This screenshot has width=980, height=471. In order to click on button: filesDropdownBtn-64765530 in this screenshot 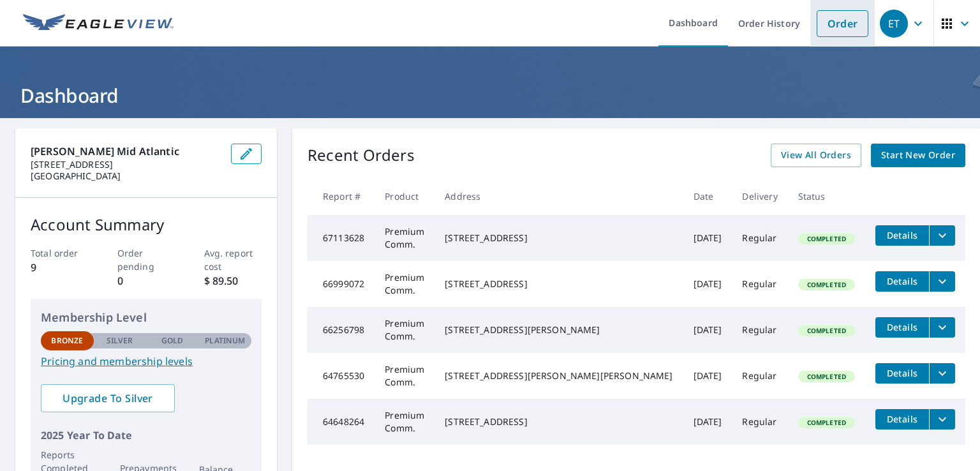, I will do `click(941, 373)`.